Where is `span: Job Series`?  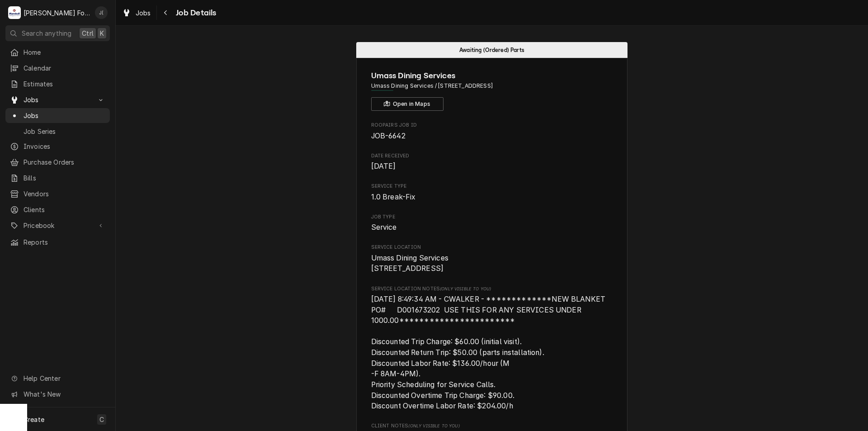
span: Job Series is located at coordinates (64, 131).